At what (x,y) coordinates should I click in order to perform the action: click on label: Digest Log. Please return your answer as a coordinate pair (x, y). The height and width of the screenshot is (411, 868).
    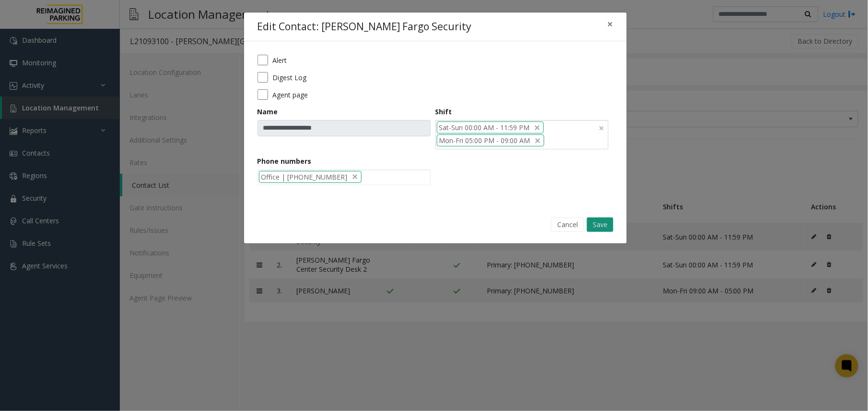
    Looking at the image, I should click on (290, 77).